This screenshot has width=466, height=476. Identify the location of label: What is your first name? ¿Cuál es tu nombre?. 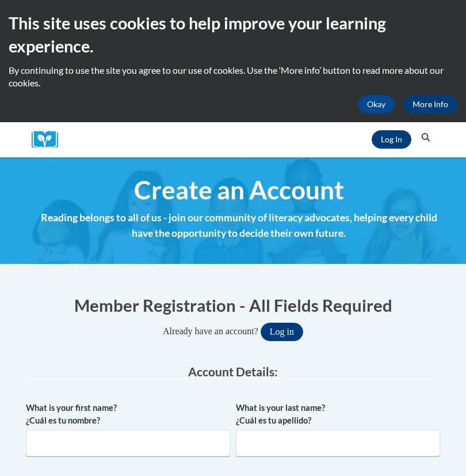
(128, 414).